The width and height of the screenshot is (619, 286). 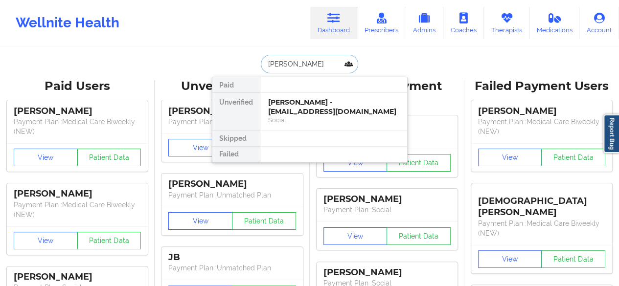 What do you see at coordinates (464, 23) in the screenshot?
I see `a: Coaches` at bounding box center [464, 23].